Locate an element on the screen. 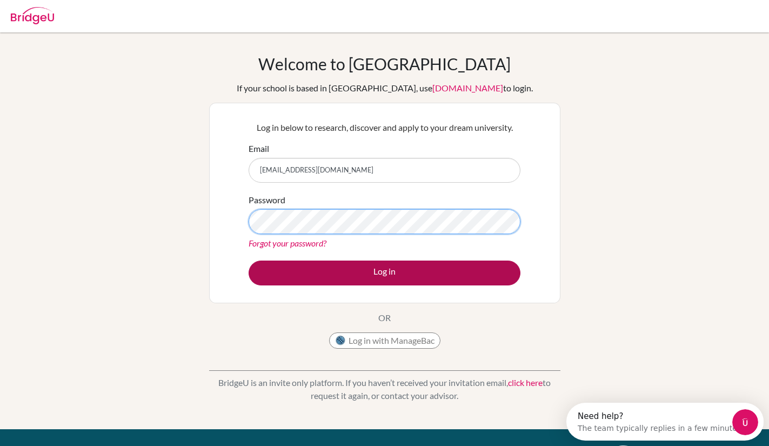 The height and width of the screenshot is (446, 769). button: Log in is located at coordinates (384, 273).